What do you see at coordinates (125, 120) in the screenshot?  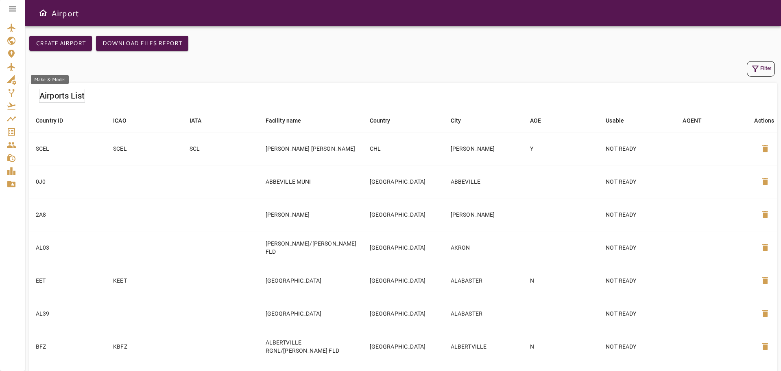 I see `span: ICAO` at bounding box center [125, 120].